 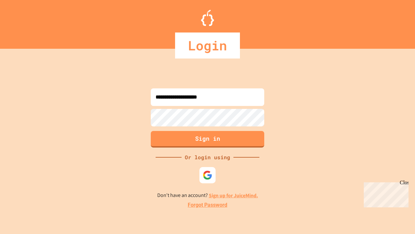 I want to click on div: Login, so click(x=208, y=45).